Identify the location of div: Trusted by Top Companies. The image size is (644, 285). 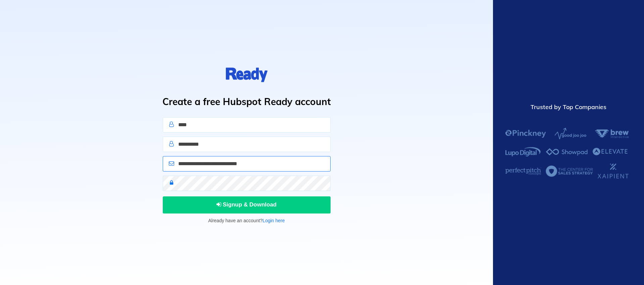
(569, 107).